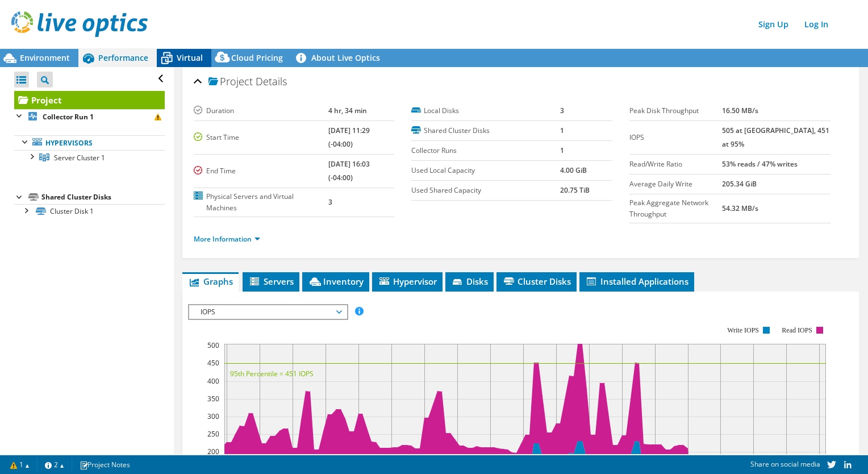 This screenshot has height=474, width=868. Describe the element at coordinates (469, 281) in the screenshot. I see `span: Disks` at that location.